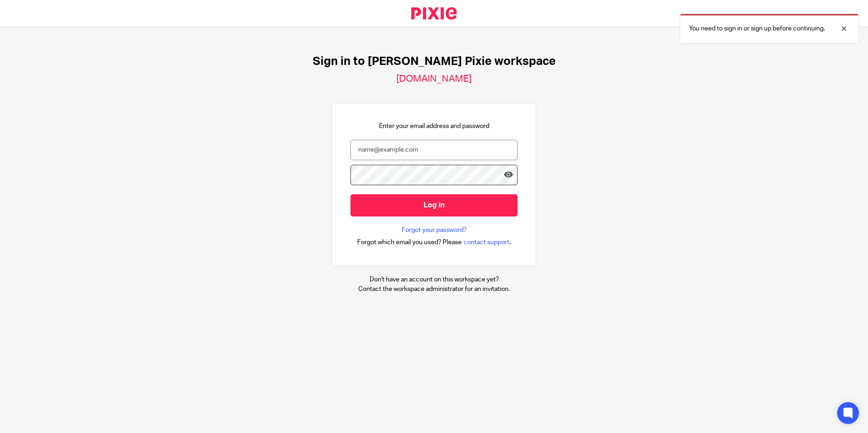 This screenshot has height=433, width=868. I want to click on p: You need to sign in or sign up before continuing., so click(756, 29).